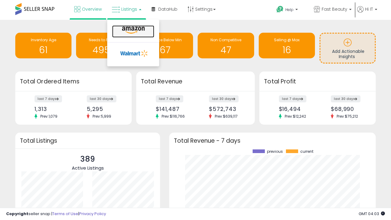  What do you see at coordinates (369, 9) in the screenshot?
I see `span: Hi IT` at bounding box center [369, 9].